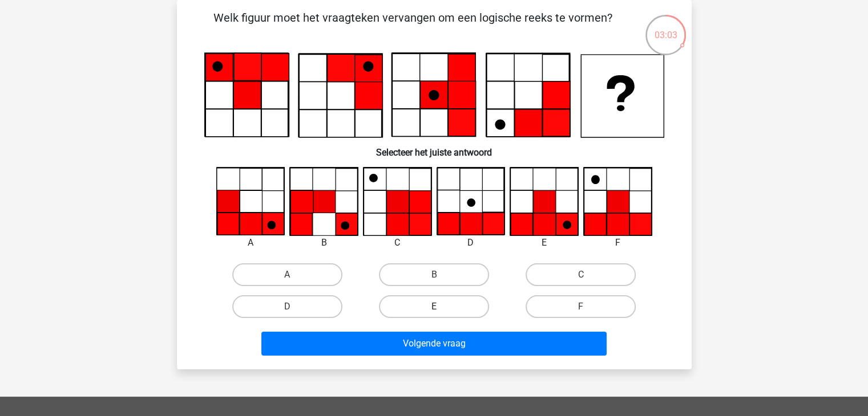 The width and height of the screenshot is (868, 416). What do you see at coordinates (617, 243) in the screenshot?
I see `div: F` at bounding box center [617, 243].